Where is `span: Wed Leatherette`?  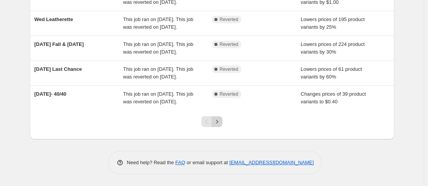
span: Wed Leatherette is located at coordinates (54, 19).